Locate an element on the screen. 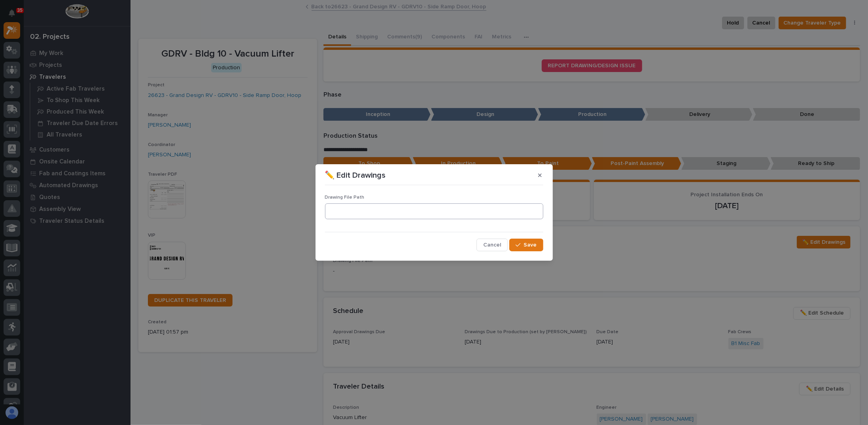  span: Drawing File Path is located at coordinates (345, 197).